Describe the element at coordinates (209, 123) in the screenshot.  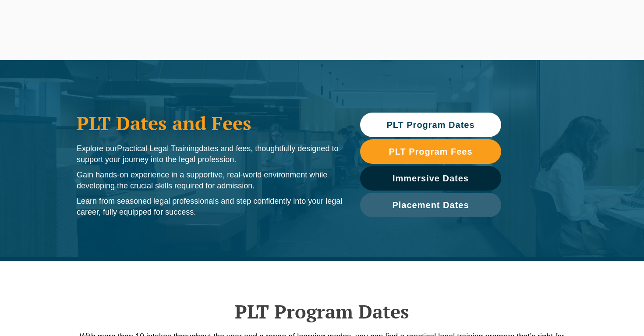
I see `h1: PLT Dates and Fees` at that location.